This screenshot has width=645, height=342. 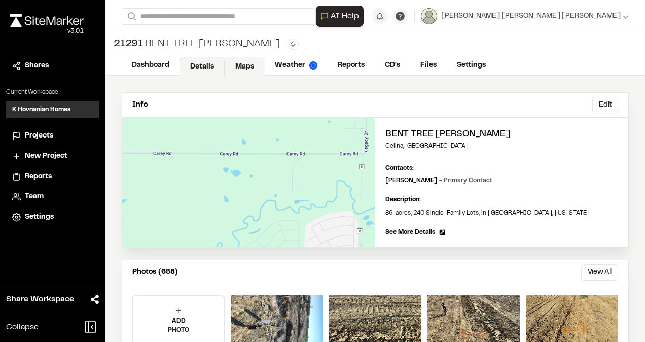 What do you see at coordinates (41, 110) in the screenshot?
I see `h3: K Hovnanian Homes` at bounding box center [41, 110].